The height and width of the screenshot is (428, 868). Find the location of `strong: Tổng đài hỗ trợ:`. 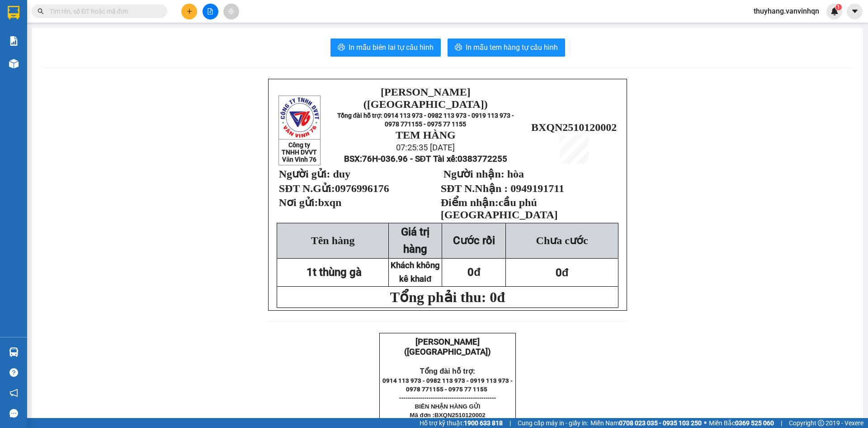

strong: Tổng đài hỗ trợ: is located at coordinates (448, 370).